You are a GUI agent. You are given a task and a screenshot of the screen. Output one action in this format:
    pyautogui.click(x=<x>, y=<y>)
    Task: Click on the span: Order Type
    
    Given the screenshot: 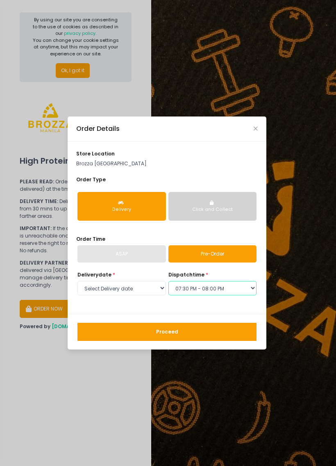 What is the action you would take?
    pyautogui.click(x=91, y=179)
    